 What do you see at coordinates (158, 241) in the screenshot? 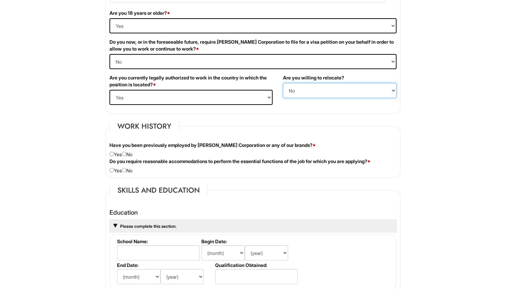
I see `label: School Name:` at bounding box center [158, 241].